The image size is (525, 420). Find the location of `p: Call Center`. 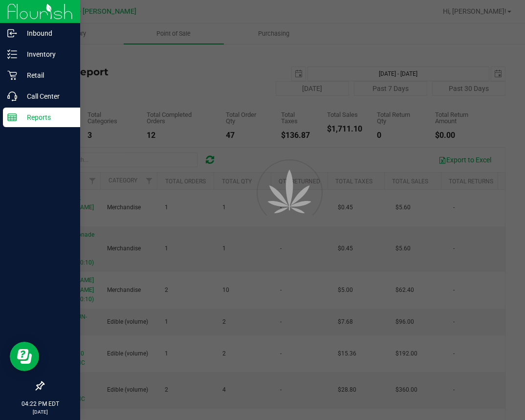

p: Call Center is located at coordinates (46, 96).